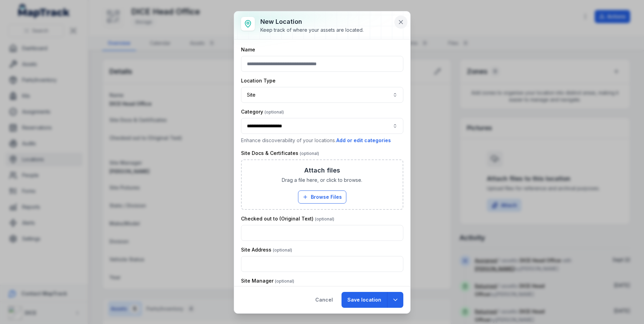 This screenshot has width=644, height=324. I want to click on label: Site Docs & Certificates, so click(280, 153).